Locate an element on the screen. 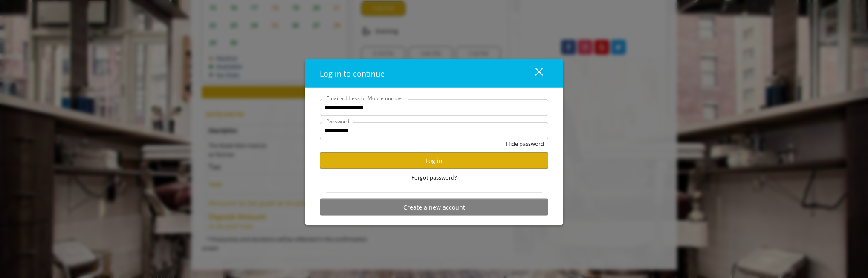 Image resolution: width=868 pixels, height=278 pixels. label: Password is located at coordinates (338, 120).